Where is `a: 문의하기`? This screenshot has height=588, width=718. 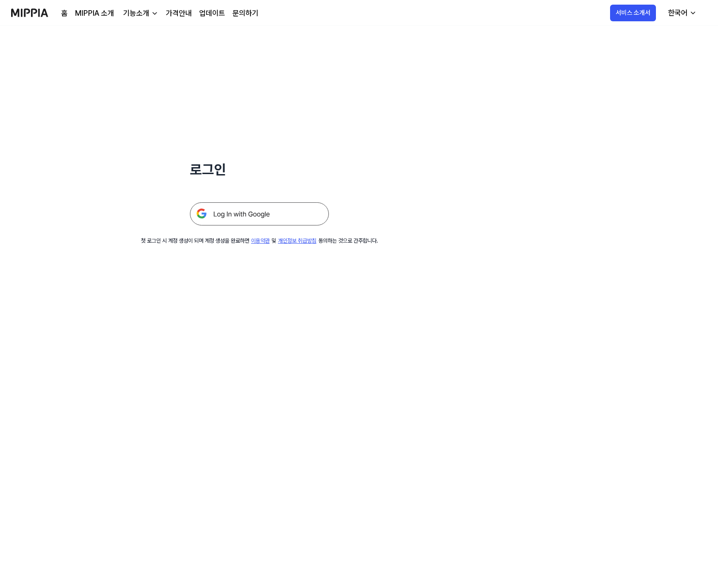 a: 문의하기 is located at coordinates (246, 13).